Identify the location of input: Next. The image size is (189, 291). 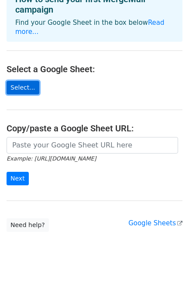
(17, 179).